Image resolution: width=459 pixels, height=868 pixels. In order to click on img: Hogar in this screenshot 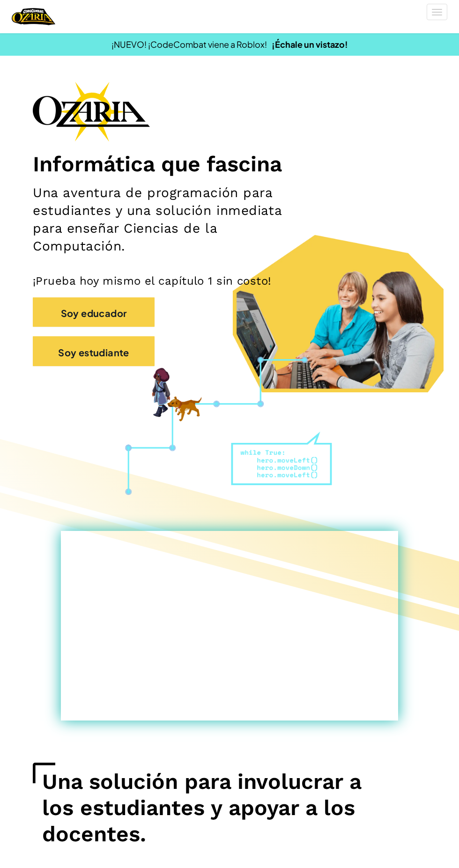, I will do `click(33, 17)`.